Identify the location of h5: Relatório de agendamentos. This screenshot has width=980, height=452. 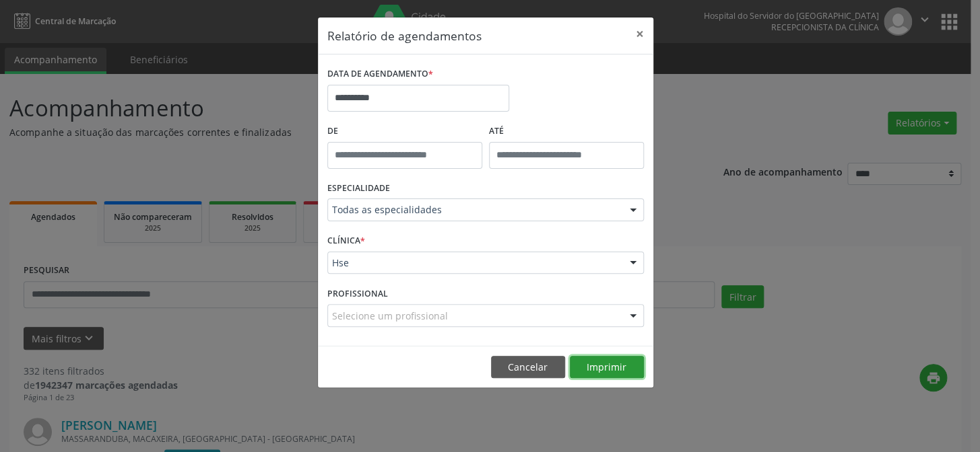
(404, 36).